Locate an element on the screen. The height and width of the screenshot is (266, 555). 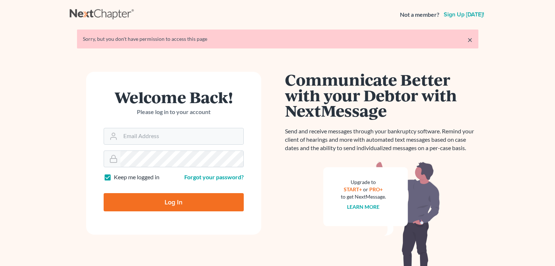
p: Send and receive messages through your bankruptcy software. Remind your client of hearings and mo... is located at coordinates (381, 140).